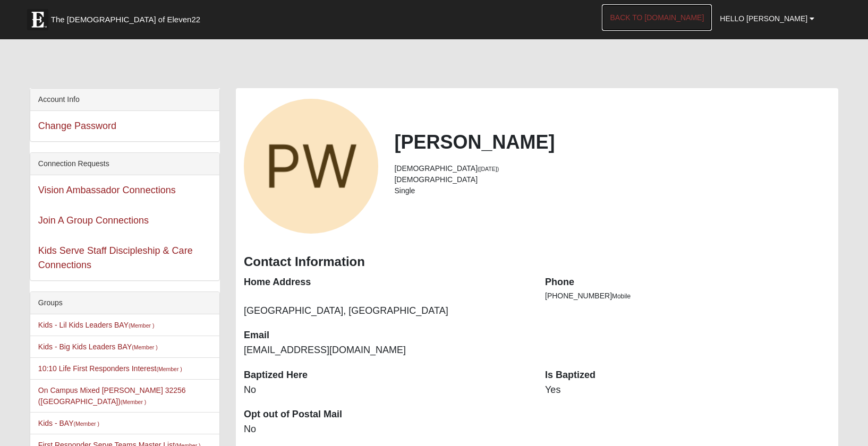 The width and height of the screenshot is (868, 446). Describe the element at coordinates (125, 100) in the screenshot. I see `div: Account Info` at that location.